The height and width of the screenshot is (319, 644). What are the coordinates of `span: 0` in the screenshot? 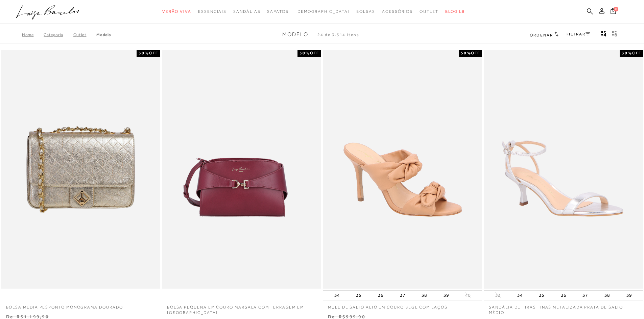 It's located at (616, 9).